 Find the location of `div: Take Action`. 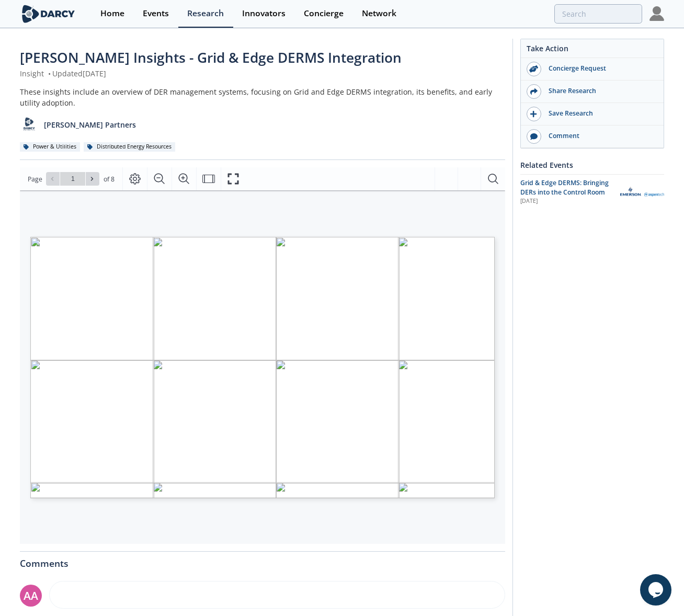

div: Take Action is located at coordinates (592, 50).